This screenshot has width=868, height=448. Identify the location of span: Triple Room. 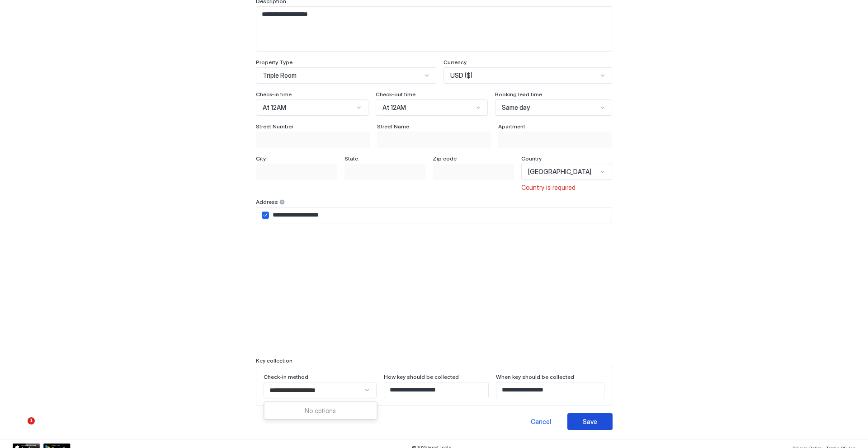
(280, 76).